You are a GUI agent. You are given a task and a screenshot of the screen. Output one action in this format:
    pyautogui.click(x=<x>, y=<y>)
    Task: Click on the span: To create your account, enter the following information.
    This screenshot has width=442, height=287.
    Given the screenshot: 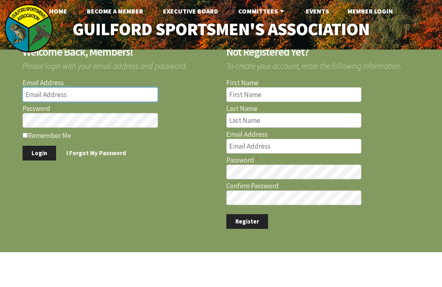 What is the action you would take?
    pyautogui.click(x=323, y=64)
    